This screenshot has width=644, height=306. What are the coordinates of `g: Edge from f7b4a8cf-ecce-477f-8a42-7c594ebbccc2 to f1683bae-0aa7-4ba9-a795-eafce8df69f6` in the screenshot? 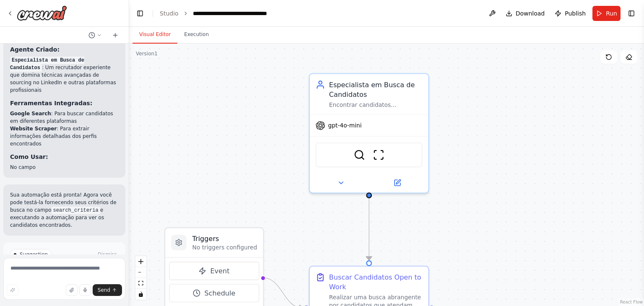 It's located at (369, 229).